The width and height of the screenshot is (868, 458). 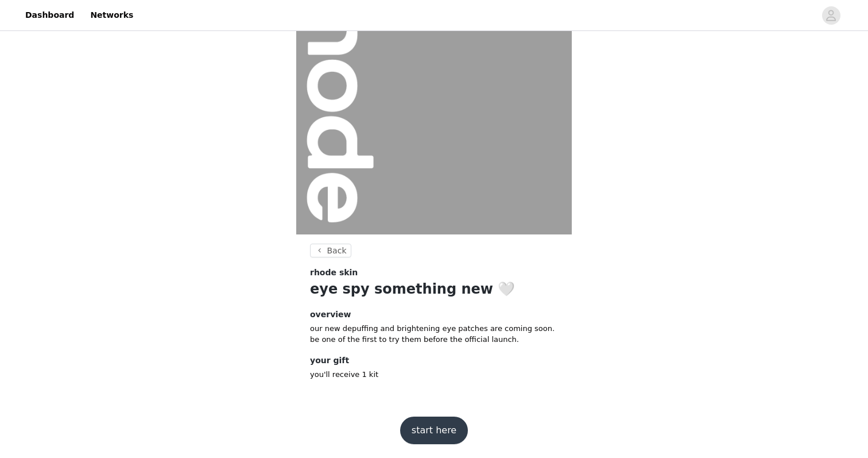 I want to click on span: rhode skin, so click(x=334, y=273).